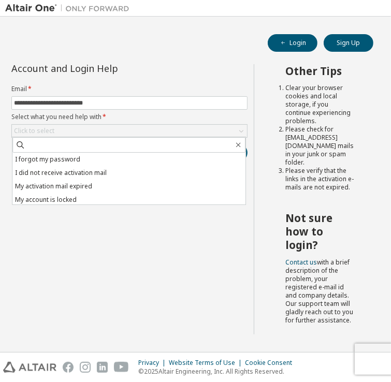  What do you see at coordinates (320, 105) in the screenshot?
I see `li: Clear your browser cookies and local storage, if you continue experiencing problems.` at bounding box center [320, 105].